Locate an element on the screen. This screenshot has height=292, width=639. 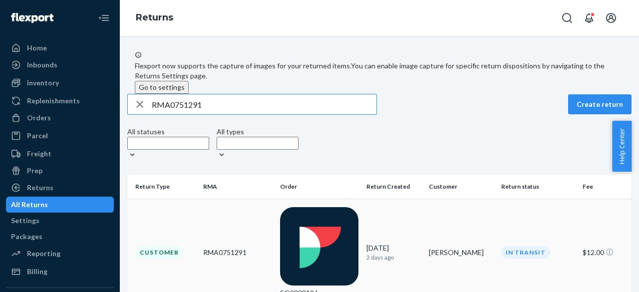
input: Search returns by rma, id, tracking number is located at coordinates (264, 104).